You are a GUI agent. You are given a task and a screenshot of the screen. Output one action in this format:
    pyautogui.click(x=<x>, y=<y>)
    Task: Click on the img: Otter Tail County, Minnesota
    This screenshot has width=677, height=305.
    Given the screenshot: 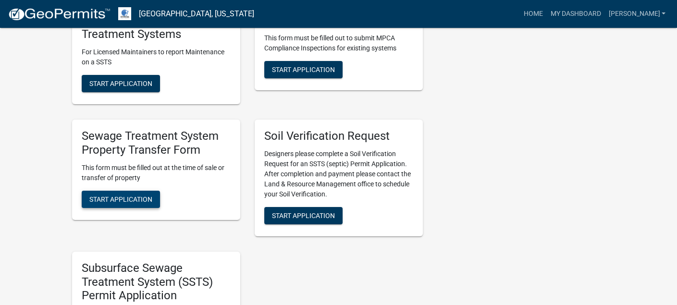 What is the action you would take?
    pyautogui.click(x=124, y=13)
    